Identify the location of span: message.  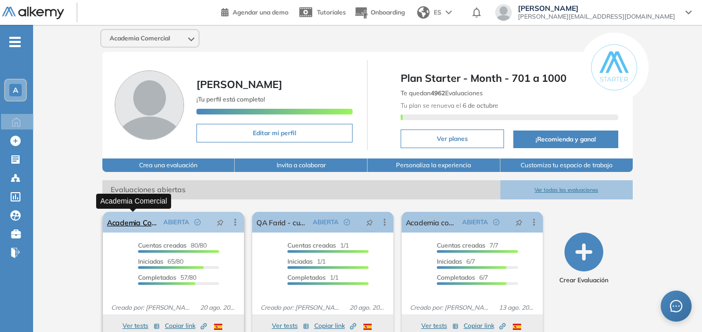
(677, 306).